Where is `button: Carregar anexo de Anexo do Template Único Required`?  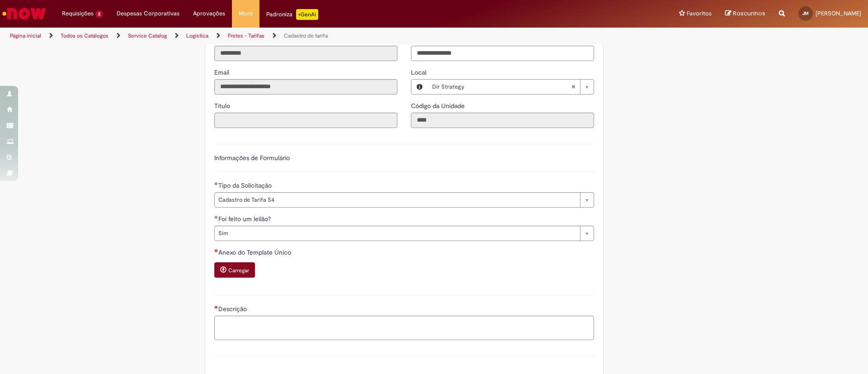
button: Carregar anexo de Anexo do Template Único Required is located at coordinates (235, 270).